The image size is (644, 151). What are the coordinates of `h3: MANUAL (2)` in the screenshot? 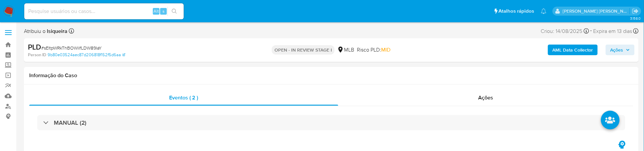 It's located at (70, 123).